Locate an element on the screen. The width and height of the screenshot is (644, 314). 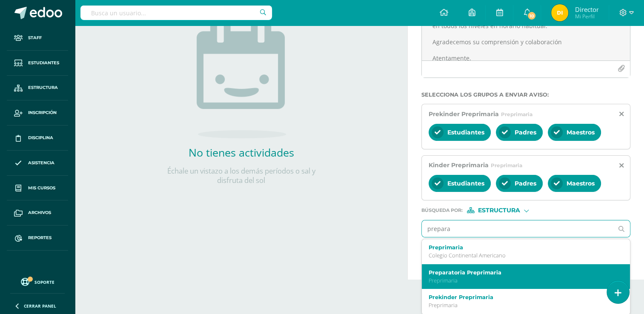
span: Reportes is located at coordinates (39, 238).